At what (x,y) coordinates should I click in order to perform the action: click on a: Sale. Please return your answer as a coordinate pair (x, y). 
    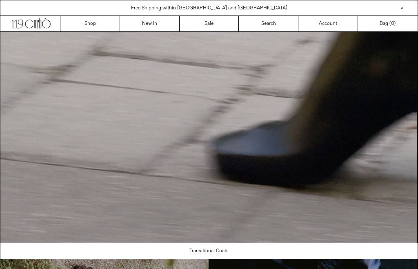
    Looking at the image, I should click on (210, 24).